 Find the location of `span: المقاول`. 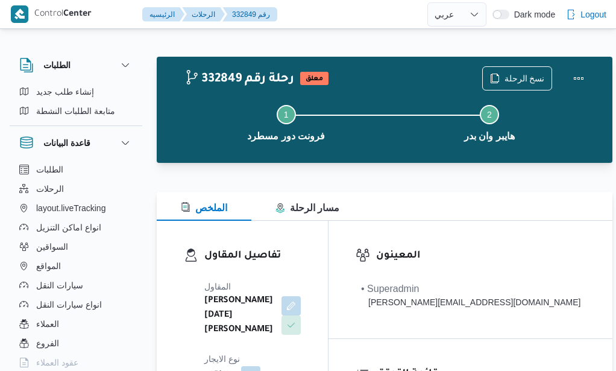

span: المقاول is located at coordinates (218, 286).